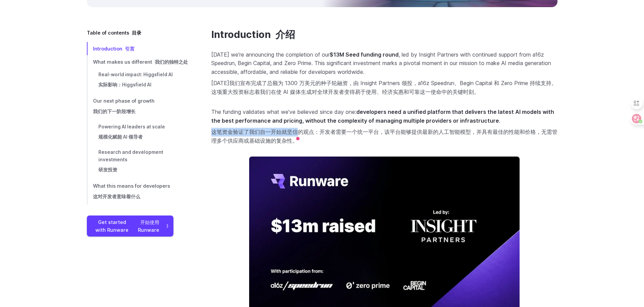 This screenshot has width=644, height=307. What do you see at coordinates (117, 196) in the screenshot?
I see `font: 这对开发者意味着什么` at bounding box center [117, 196].